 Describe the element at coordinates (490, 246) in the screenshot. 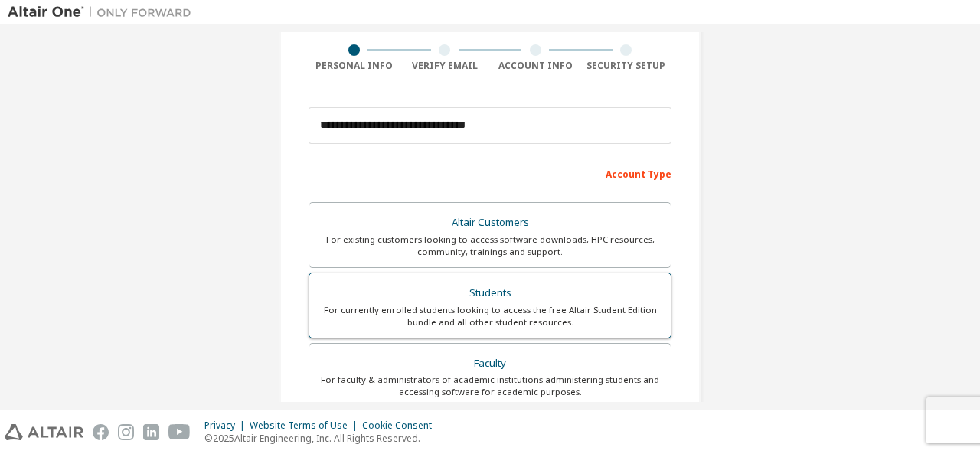

I see `div: For existing customers looking to access software downloads, HPC resources, community, trainings ...` at that location.